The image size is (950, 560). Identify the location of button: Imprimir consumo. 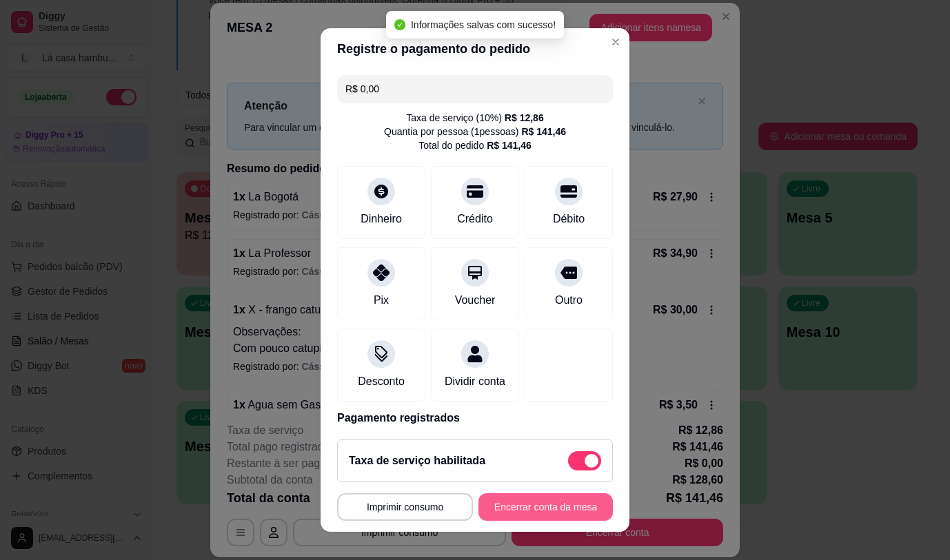
(405, 507).